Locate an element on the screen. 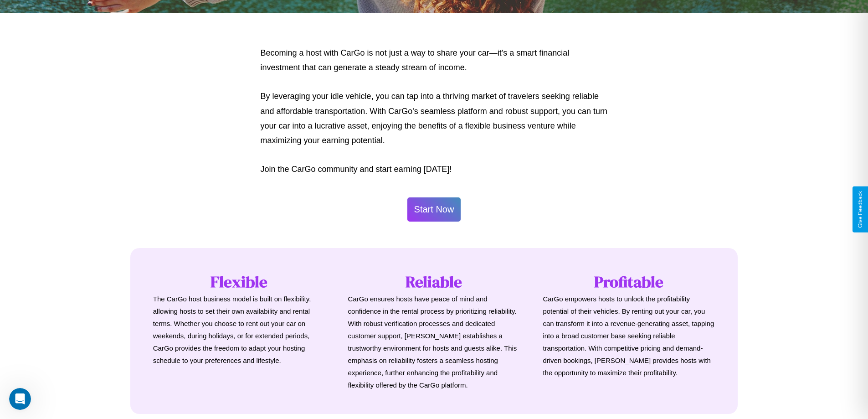 This screenshot has width=868, height=419. button: Start Now is located at coordinates (434, 209).